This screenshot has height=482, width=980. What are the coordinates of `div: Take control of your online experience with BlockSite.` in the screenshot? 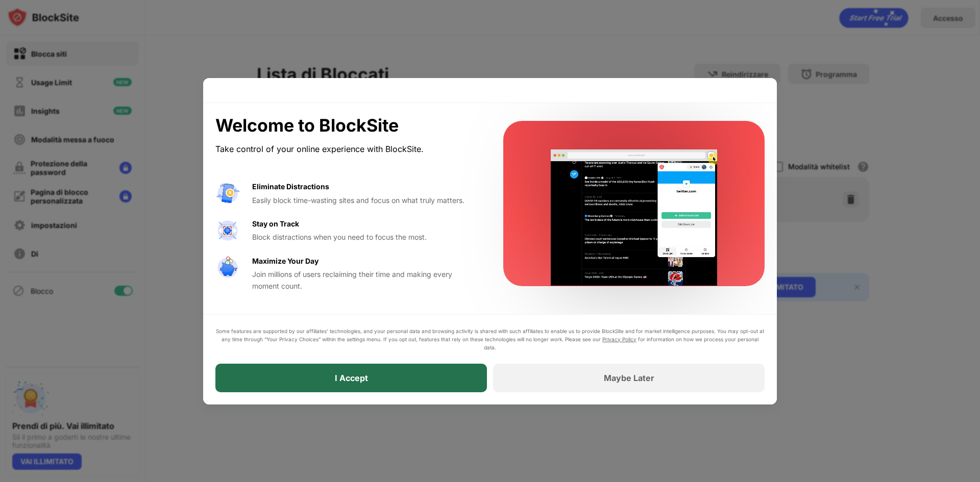 It's located at (347, 149).